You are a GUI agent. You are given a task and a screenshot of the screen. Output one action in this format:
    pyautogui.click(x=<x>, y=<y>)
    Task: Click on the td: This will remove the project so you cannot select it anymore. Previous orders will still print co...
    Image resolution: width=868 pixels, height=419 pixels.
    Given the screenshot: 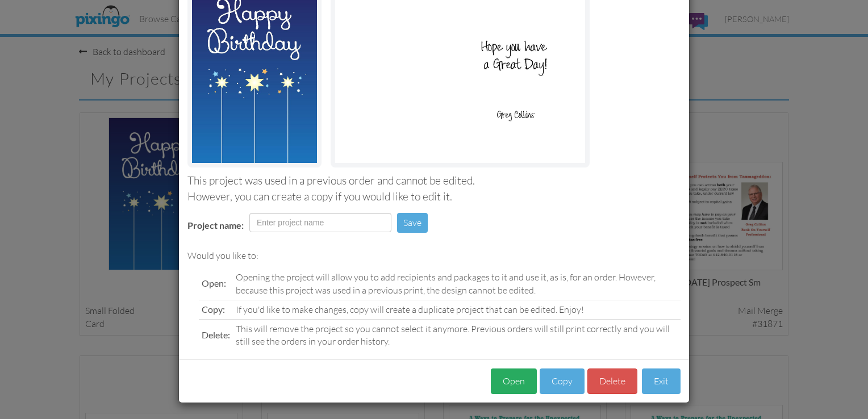 What is the action you would take?
    pyautogui.click(x=457, y=335)
    